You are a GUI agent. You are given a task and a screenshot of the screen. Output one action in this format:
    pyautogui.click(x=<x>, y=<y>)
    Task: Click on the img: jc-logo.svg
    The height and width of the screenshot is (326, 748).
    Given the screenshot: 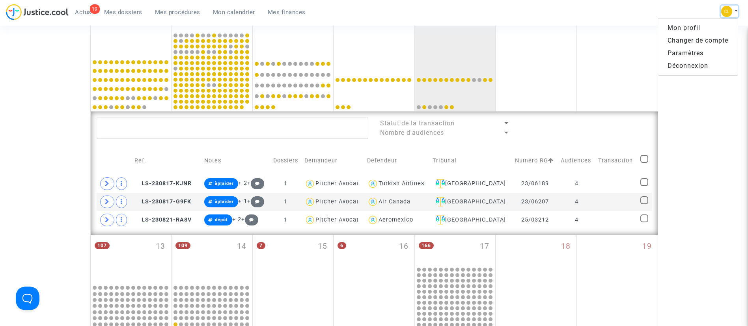 What is the action you would take?
    pyautogui.click(x=37, y=12)
    